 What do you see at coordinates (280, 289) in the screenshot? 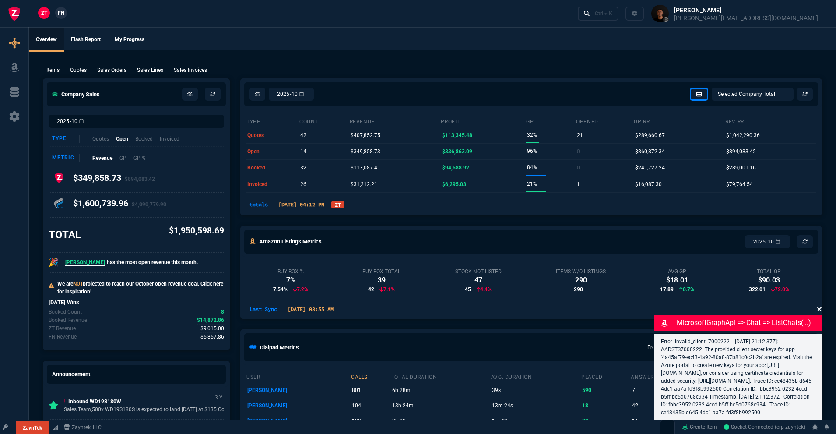
I see `span: 7.54%` at bounding box center [280, 289].